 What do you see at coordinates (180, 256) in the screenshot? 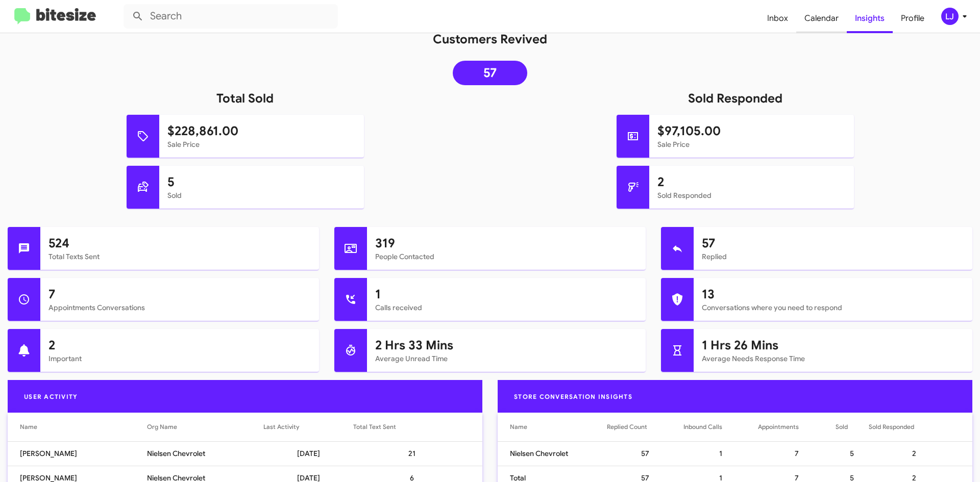
I see `mat-card-subtitle: Total Texts Sent` at bounding box center [180, 256].